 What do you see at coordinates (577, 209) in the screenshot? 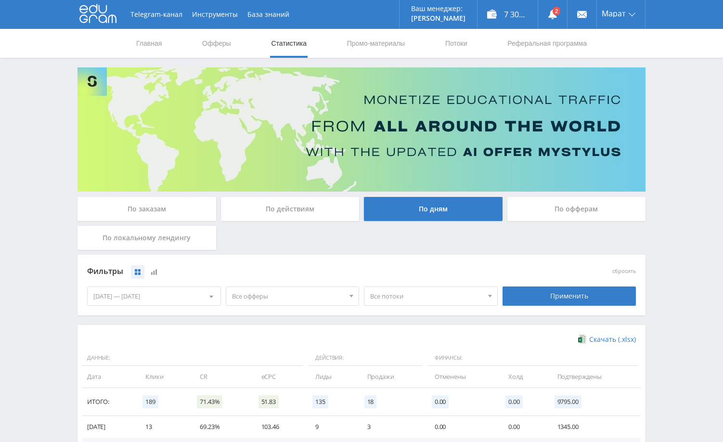
I see `div: По офферам` at bounding box center [577, 209].